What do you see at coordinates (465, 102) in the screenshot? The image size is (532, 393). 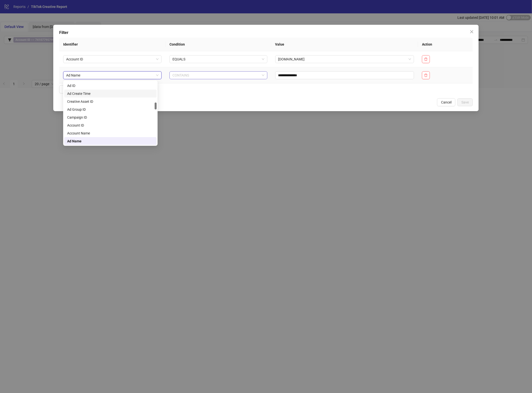 I see `button: Save` at bounding box center [465, 102].